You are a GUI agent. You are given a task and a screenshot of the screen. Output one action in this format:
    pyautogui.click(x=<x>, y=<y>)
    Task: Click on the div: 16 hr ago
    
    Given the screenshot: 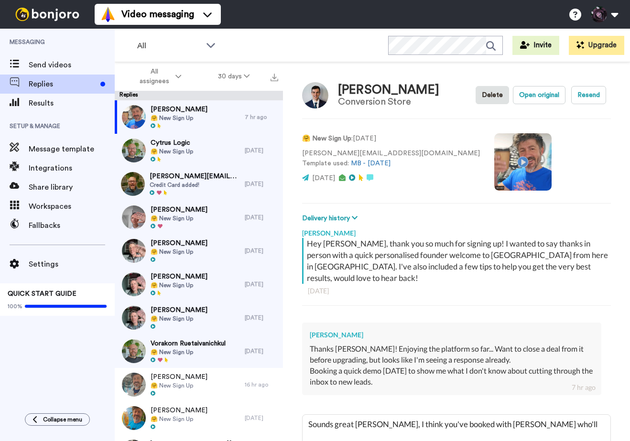 What is the action you would take?
    pyautogui.click(x=262, y=385)
    